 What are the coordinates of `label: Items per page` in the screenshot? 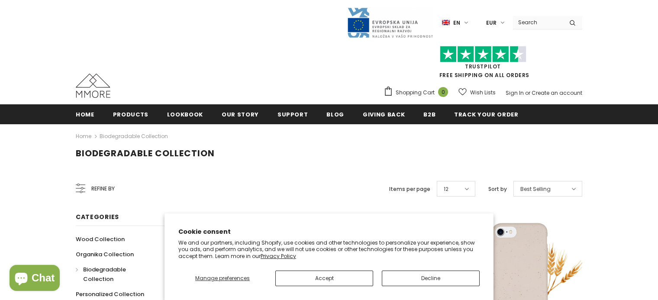 It's located at (409, 189).